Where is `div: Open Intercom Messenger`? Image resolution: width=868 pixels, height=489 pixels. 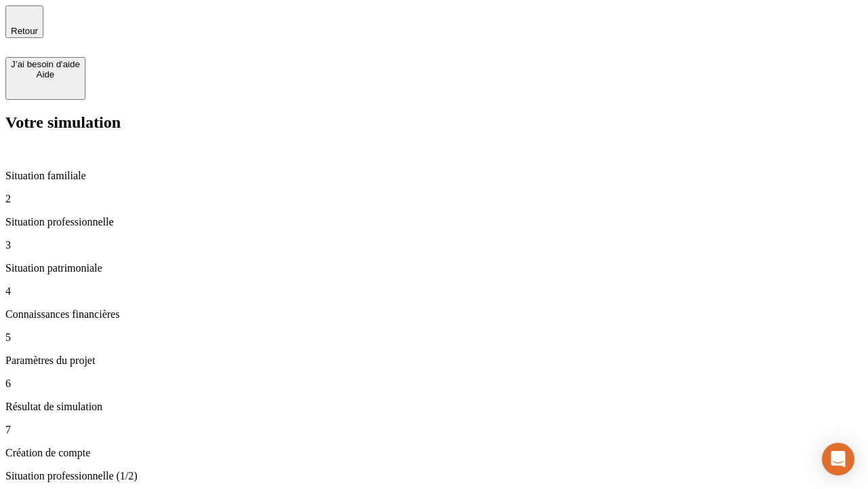 div: Open Intercom Messenger is located at coordinates (838, 459).